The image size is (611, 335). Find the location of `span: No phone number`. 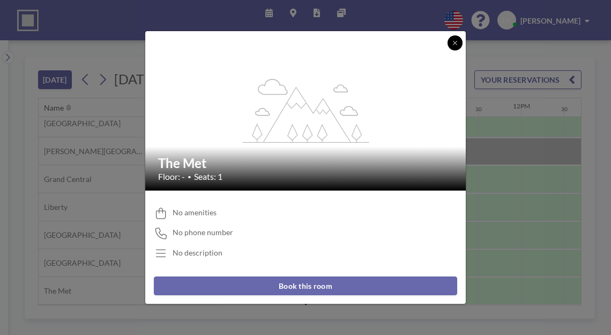

span: No phone number is located at coordinates (203, 232).